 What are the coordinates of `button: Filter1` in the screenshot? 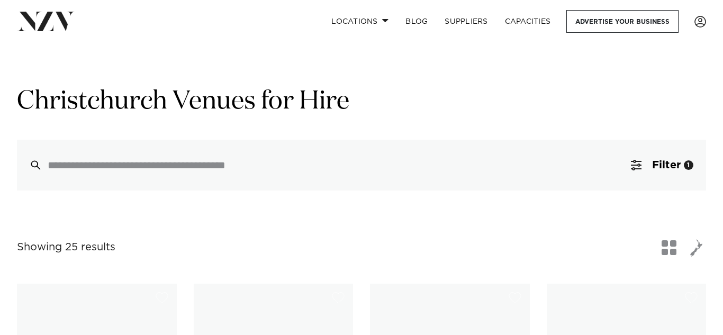 It's located at (662, 165).